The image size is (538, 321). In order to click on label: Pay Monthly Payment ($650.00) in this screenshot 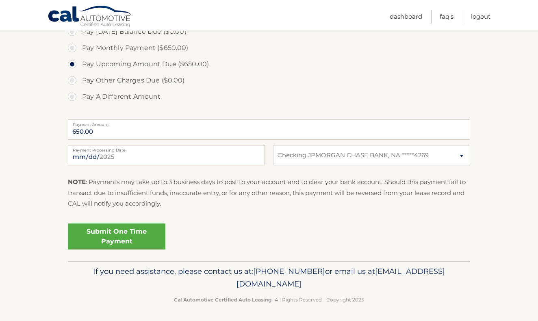, I will do `click(269, 48)`.